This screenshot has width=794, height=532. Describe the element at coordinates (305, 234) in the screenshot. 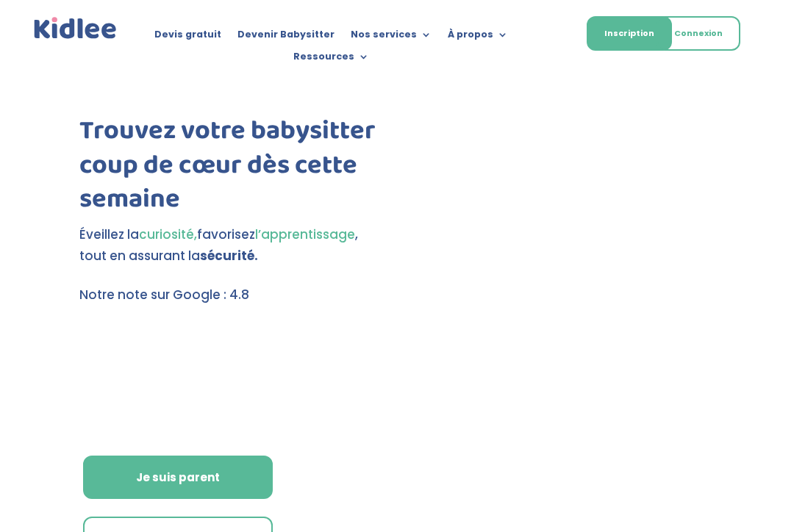

I see `span: l’apprentissage` at that location.